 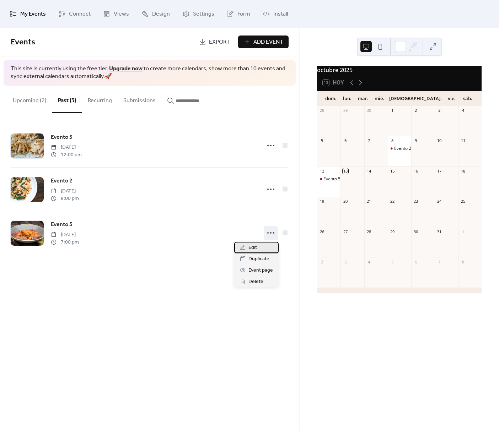 I want to click on span: Design, so click(x=161, y=14).